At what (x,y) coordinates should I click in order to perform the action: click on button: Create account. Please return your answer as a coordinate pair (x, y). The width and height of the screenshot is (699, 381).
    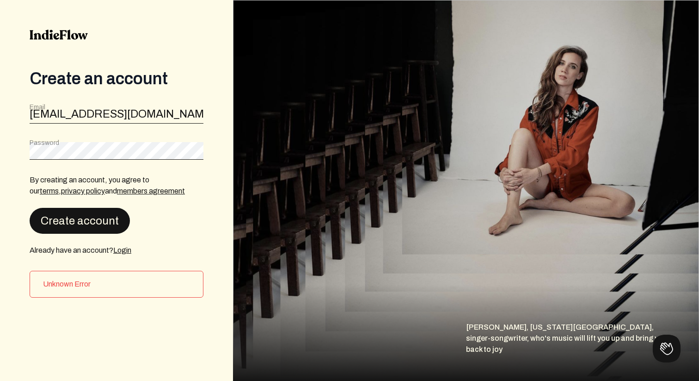
    Looking at the image, I should click on (80, 221).